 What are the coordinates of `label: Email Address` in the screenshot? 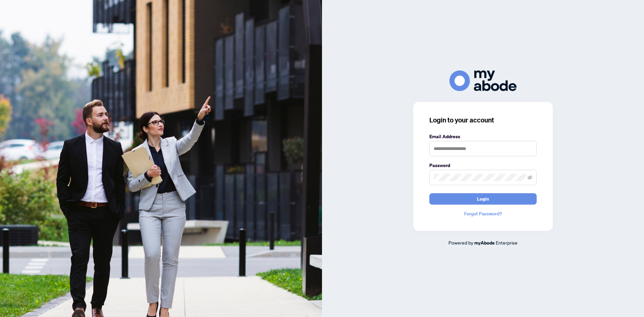 It's located at (483, 136).